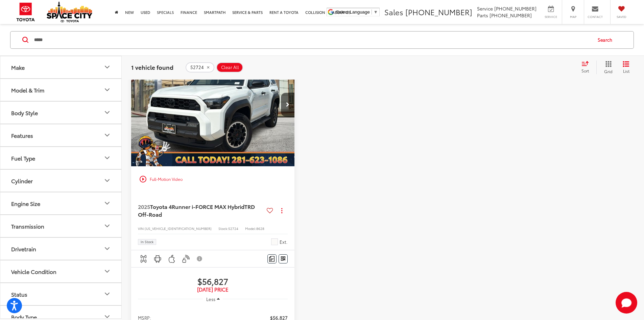  I want to click on span: Sales, so click(394, 12).